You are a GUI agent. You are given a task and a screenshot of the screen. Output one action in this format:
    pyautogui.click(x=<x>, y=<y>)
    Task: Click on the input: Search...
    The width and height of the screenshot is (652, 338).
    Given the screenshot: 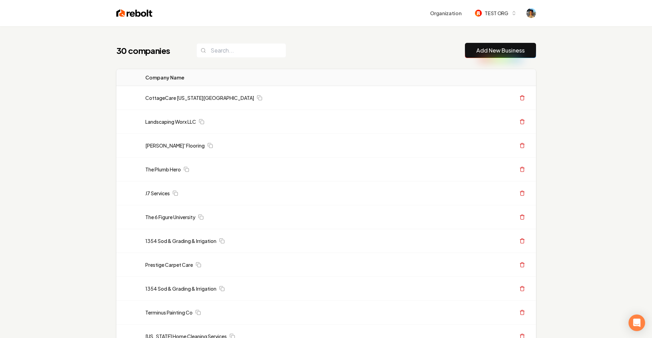 What is the action you would take?
    pyautogui.click(x=241, y=50)
    